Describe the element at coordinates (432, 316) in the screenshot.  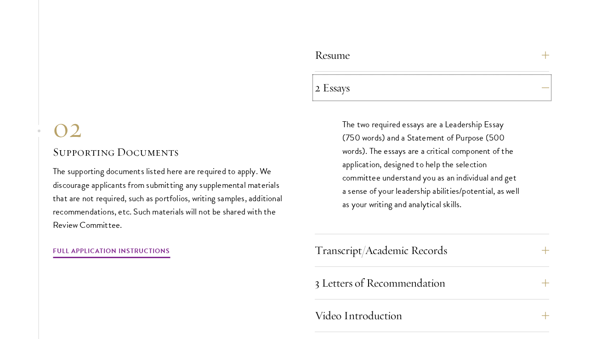
I see `button: Video Introduction` at that location.